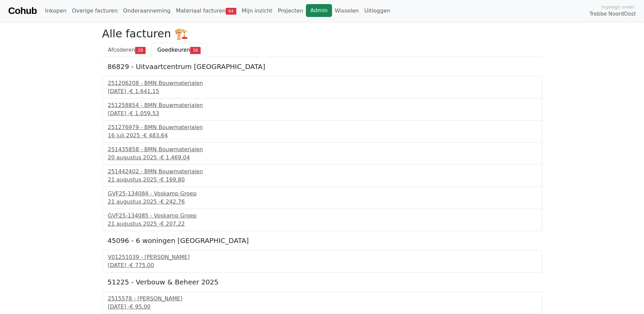 Image resolution: width=644 pixels, height=314 pixels. What do you see at coordinates (377, 11) in the screenshot?
I see `a: Uitloggen` at bounding box center [377, 11].